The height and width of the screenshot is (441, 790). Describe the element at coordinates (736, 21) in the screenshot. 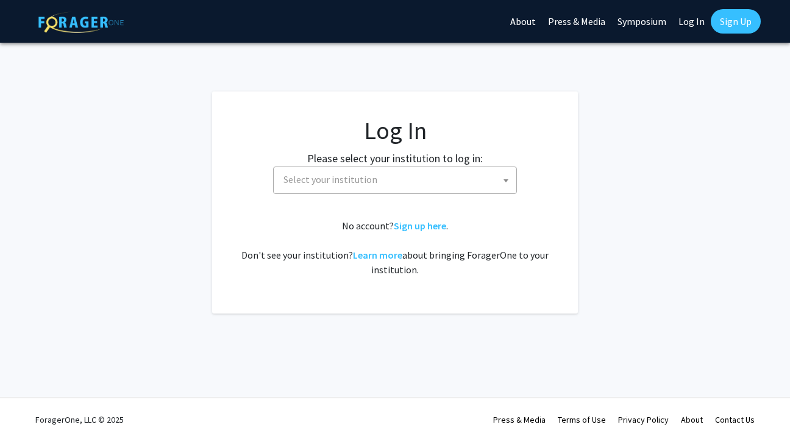

I see `a: Sign Up` at that location.